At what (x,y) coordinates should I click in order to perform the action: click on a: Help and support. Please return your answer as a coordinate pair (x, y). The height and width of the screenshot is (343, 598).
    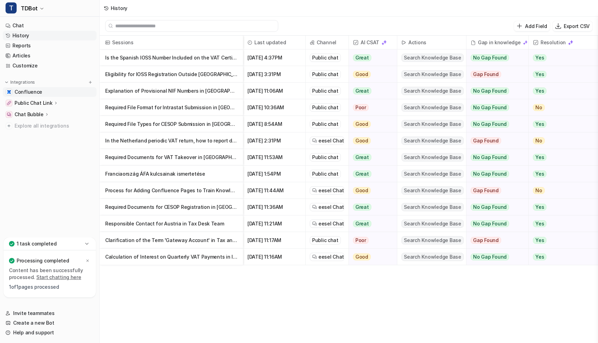
    Looking at the image, I should click on (50, 333).